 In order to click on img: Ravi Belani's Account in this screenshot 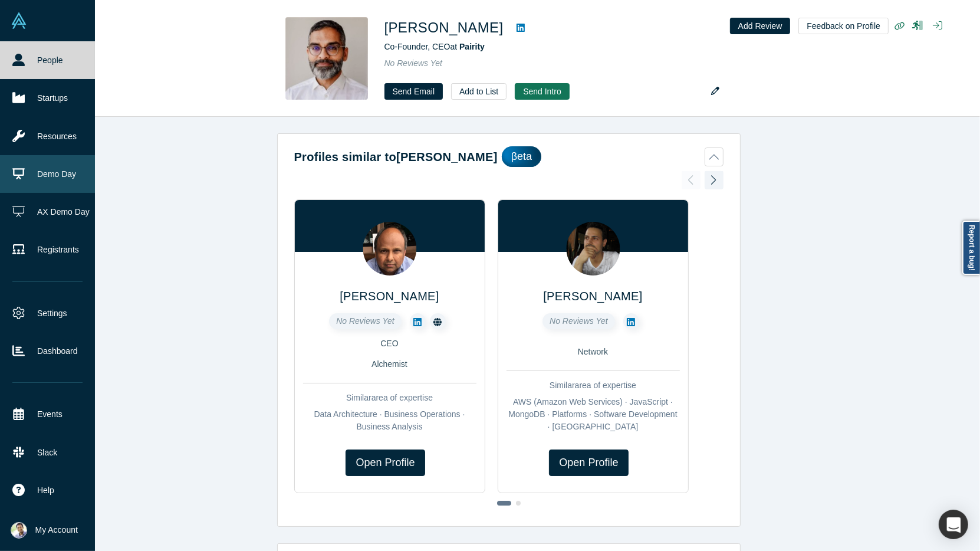, I will do `click(19, 530)`.